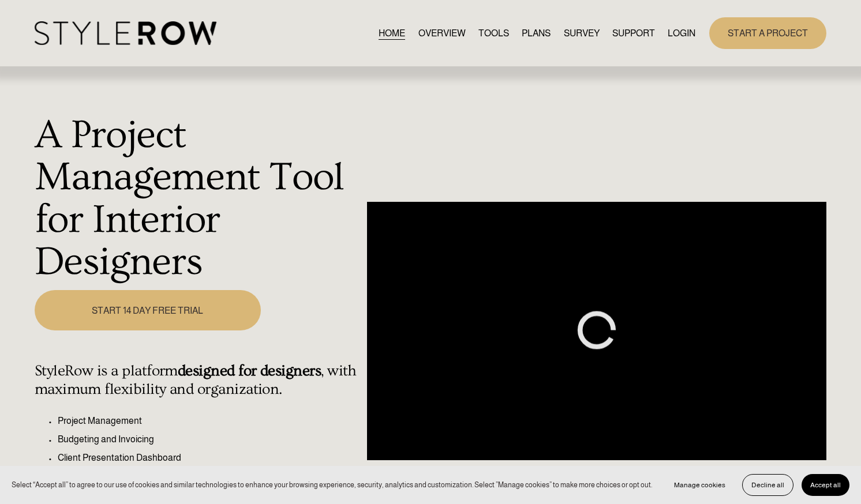  What do you see at coordinates (210, 458) in the screenshot?
I see `p: Client Presentation Dashboard` at bounding box center [210, 458].